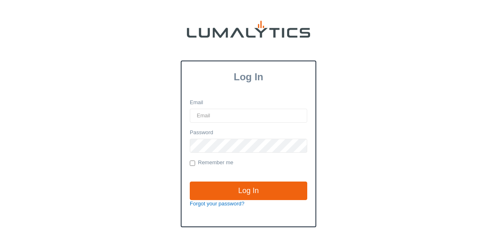 This screenshot has width=497, height=233. I want to click on h3: Log In, so click(249, 77).